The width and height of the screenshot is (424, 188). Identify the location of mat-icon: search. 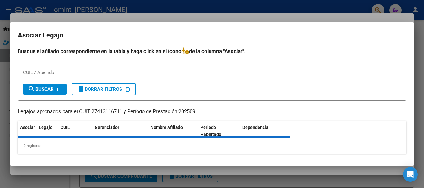
(32, 89).